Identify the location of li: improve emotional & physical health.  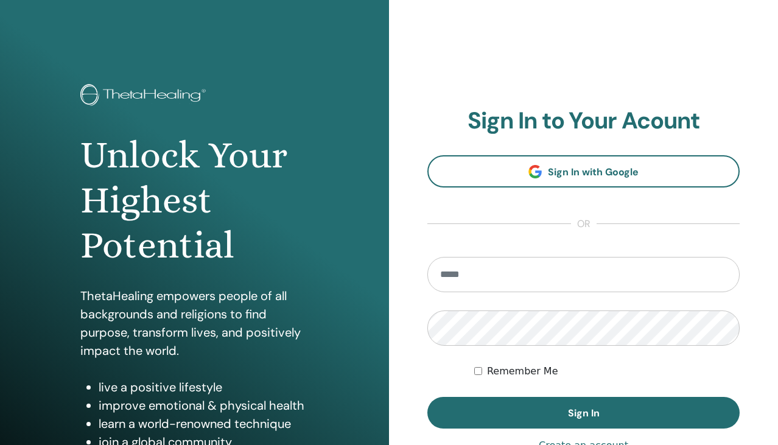
(204, 406).